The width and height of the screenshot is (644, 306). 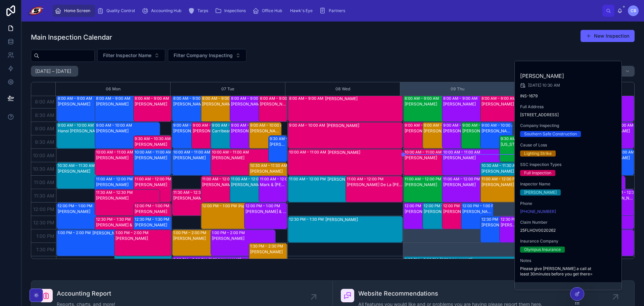 I want to click on div: 06 Mon, so click(x=113, y=89).